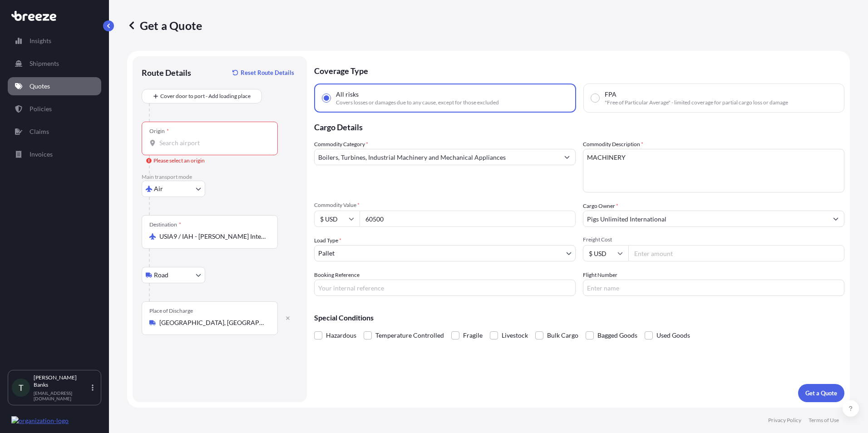  I want to click on p: Invoices, so click(41, 154).